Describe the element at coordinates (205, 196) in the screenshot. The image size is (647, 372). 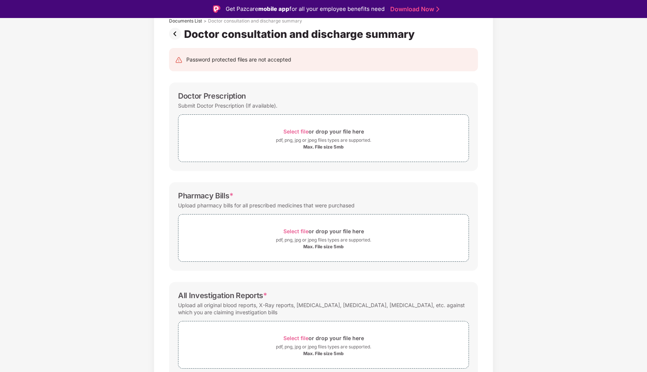
I see `div: Pharmacy Bills` at that location.